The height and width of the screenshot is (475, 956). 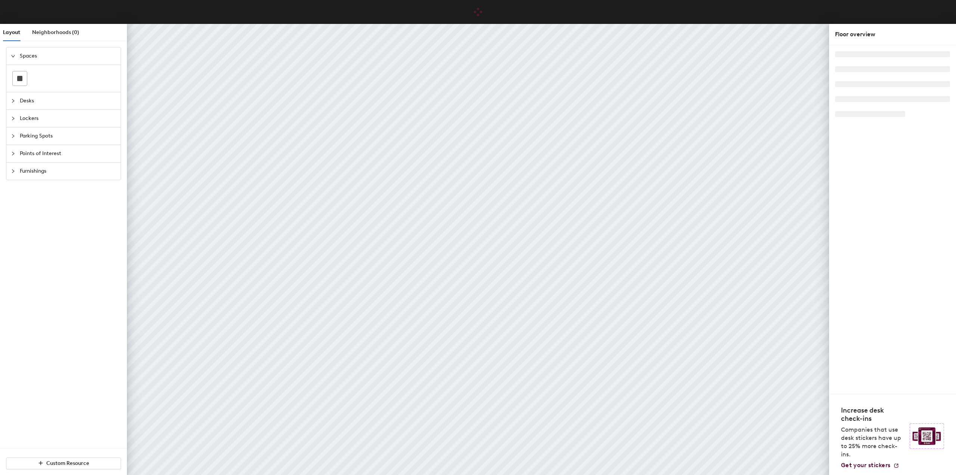 I want to click on span: Layout, so click(x=12, y=32).